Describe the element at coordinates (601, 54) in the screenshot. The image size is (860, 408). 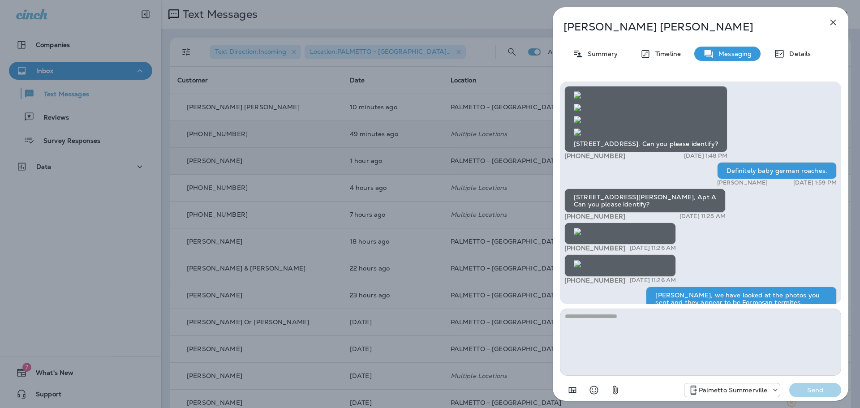
I see `p: Summary` at that location.